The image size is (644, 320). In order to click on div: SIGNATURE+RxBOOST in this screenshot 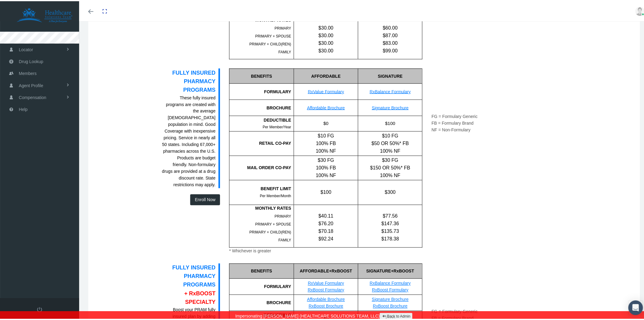, I will do `click(390, 270)`.